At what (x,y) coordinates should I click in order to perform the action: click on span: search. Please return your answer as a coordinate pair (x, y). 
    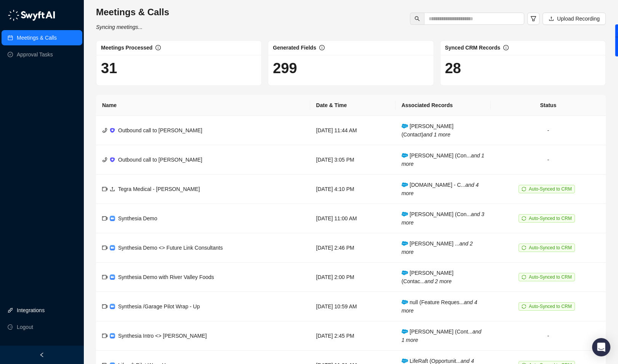
    Looking at the image, I should click on (417, 19).